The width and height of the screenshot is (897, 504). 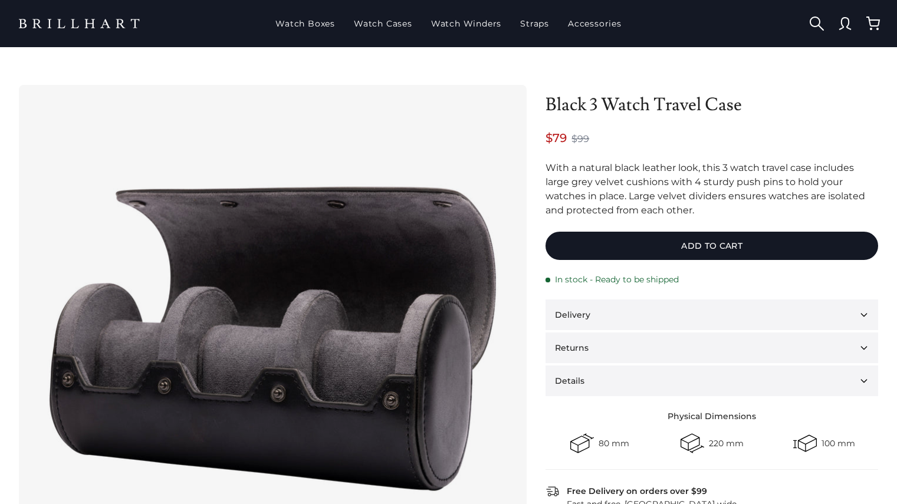 I want to click on div: 220 mm, so click(x=726, y=444).